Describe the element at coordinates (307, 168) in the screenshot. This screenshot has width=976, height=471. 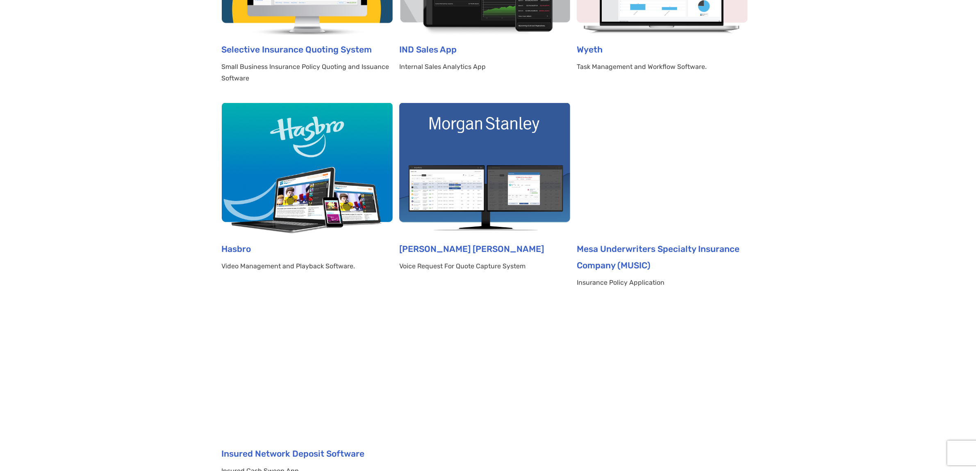
I see `img: Hasbro` at that location.